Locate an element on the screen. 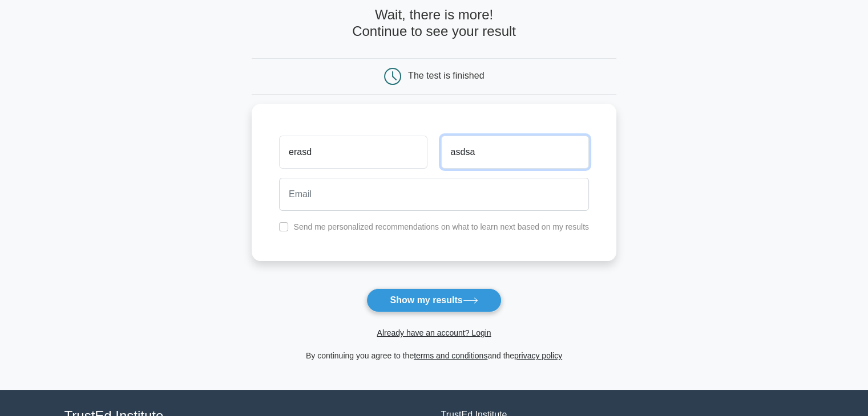 This screenshot has height=416, width=868. label: Send me personalized recommendations on what to learn next based on my results is located at coordinates (441, 227).